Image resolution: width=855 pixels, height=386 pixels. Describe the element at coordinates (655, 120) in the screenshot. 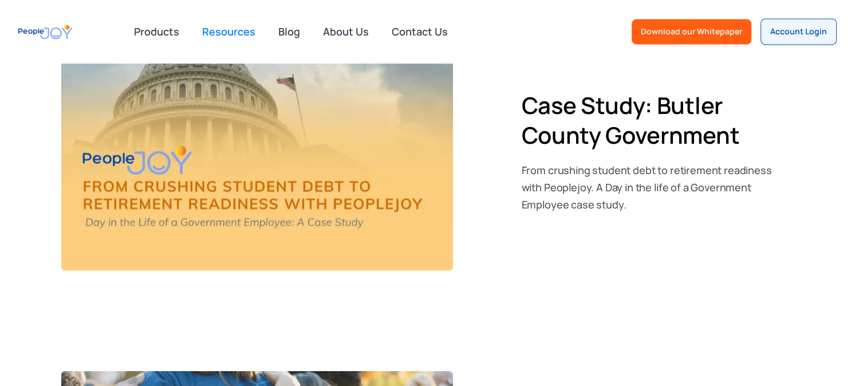

I see `h2: Case Study: Butler County Government` at that location.